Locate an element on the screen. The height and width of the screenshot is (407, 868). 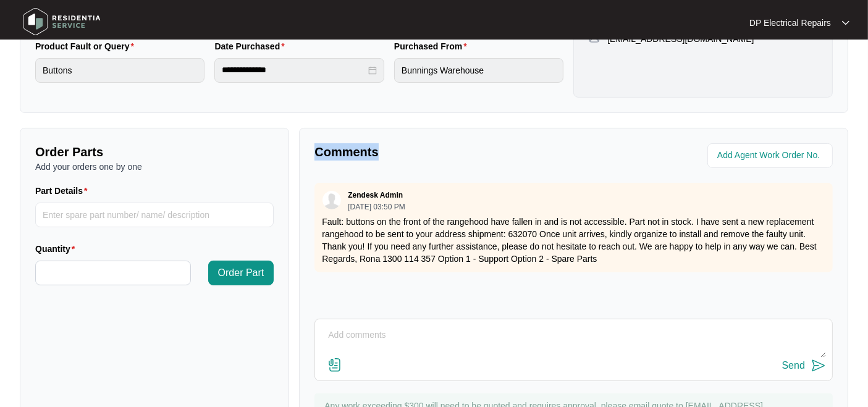
input: Part Details is located at coordinates (154, 215).